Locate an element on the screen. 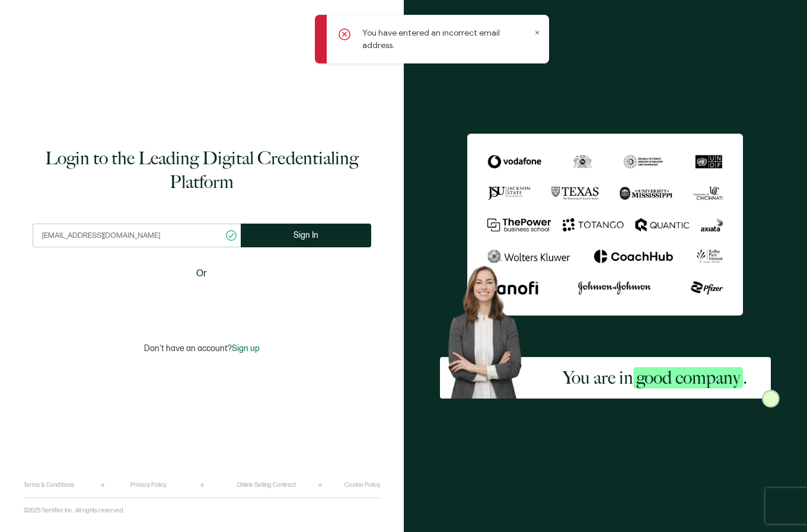  button: Sign In is located at coordinates (306, 235).